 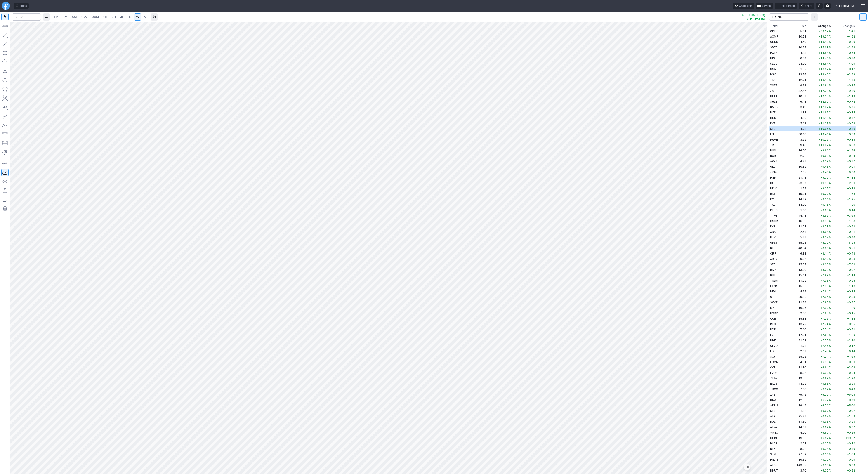 I want to click on span: +15.69, so click(x=824, y=47).